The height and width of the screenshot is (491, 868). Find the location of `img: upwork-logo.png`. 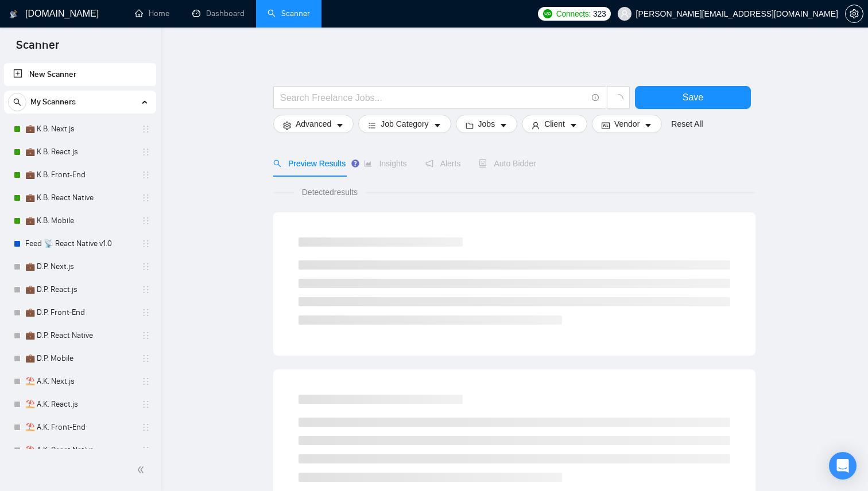

img: upwork-logo.png is located at coordinates (548, 14).